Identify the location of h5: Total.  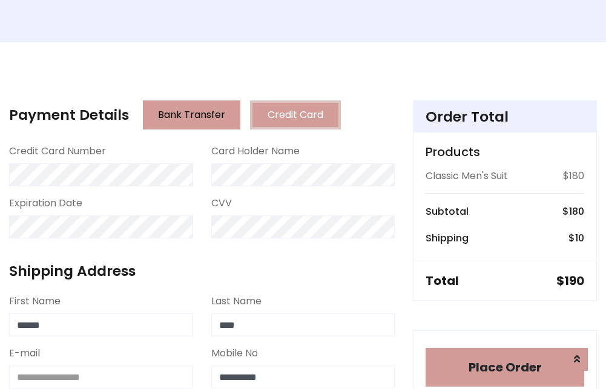
(442, 281).